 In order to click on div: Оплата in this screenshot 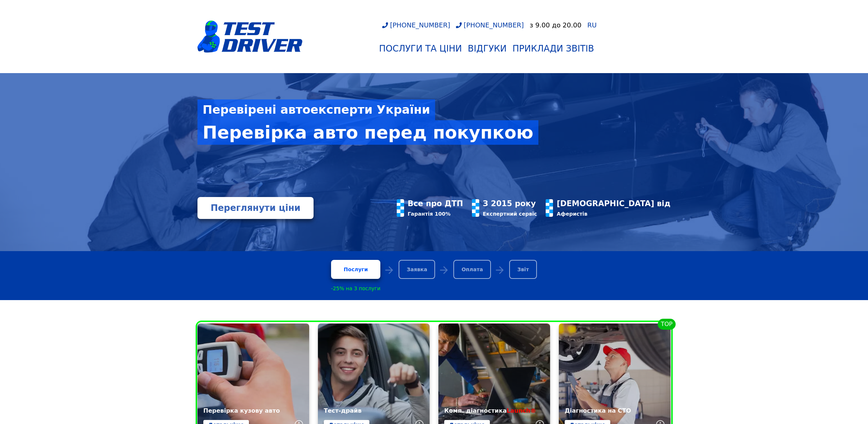, I will do `click(472, 269)`.